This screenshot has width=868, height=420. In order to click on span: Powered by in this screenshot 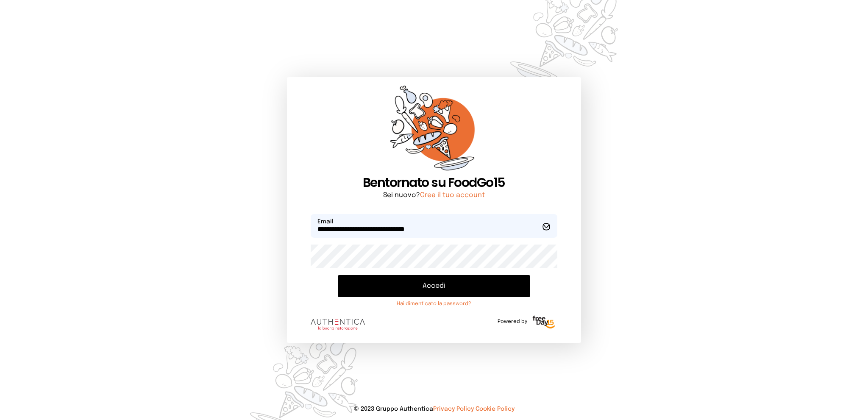, I will do `click(513, 322)`.